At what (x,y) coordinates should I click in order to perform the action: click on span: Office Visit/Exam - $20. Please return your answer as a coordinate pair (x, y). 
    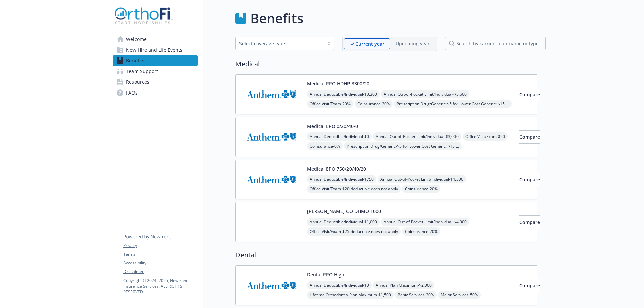
    Looking at the image, I should click on (485, 136).